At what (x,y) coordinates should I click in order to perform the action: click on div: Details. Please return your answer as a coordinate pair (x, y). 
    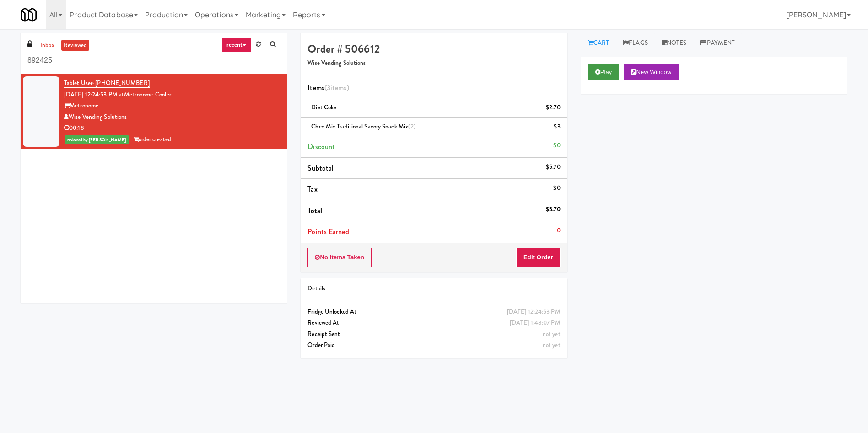
    Looking at the image, I should click on (434, 289).